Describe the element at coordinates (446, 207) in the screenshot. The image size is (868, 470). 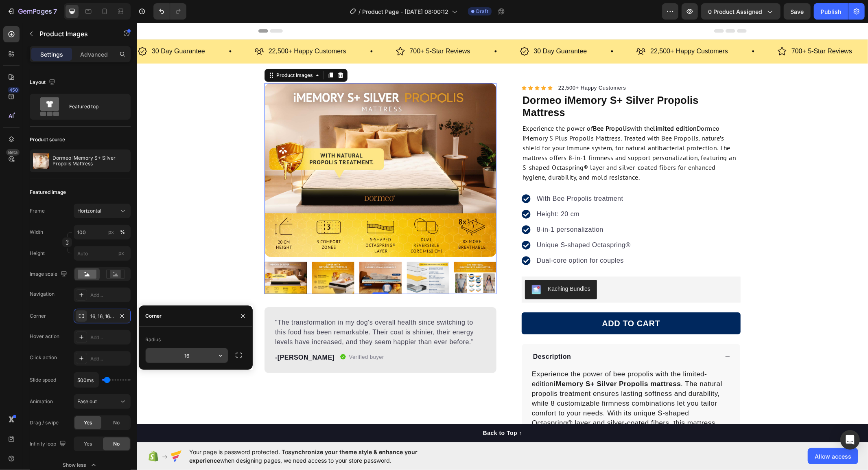
I see `p: 8-in-1 personalization` at that location.